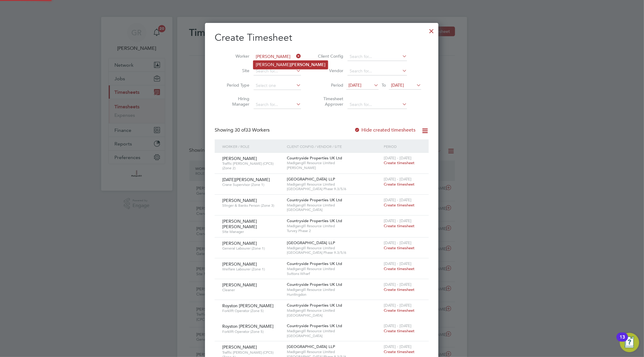 This screenshot has width=644, height=357. What do you see at coordinates (252, 206) in the screenshot?
I see `span: Slinger & Banks Person (Zone 3)` at bounding box center [252, 206].